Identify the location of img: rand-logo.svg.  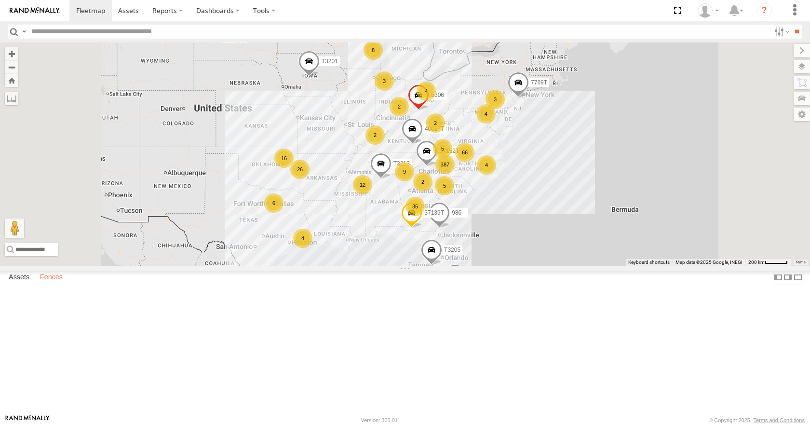
(35, 11).